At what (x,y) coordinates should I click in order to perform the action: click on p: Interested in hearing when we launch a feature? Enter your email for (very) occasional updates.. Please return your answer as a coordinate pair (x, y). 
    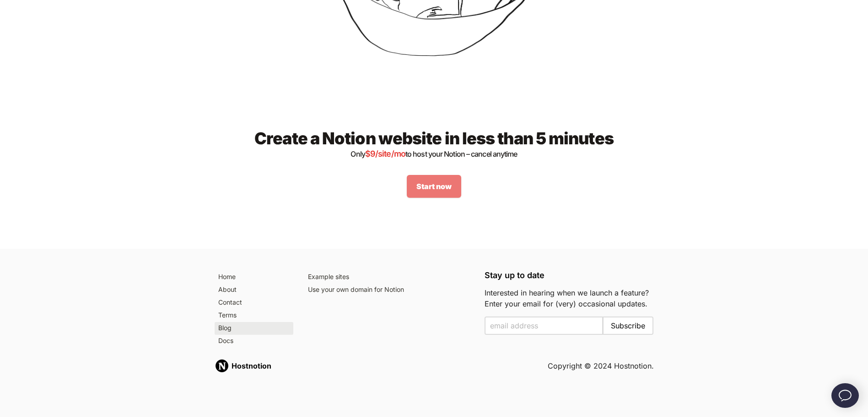
    Looking at the image, I should click on (569, 299).